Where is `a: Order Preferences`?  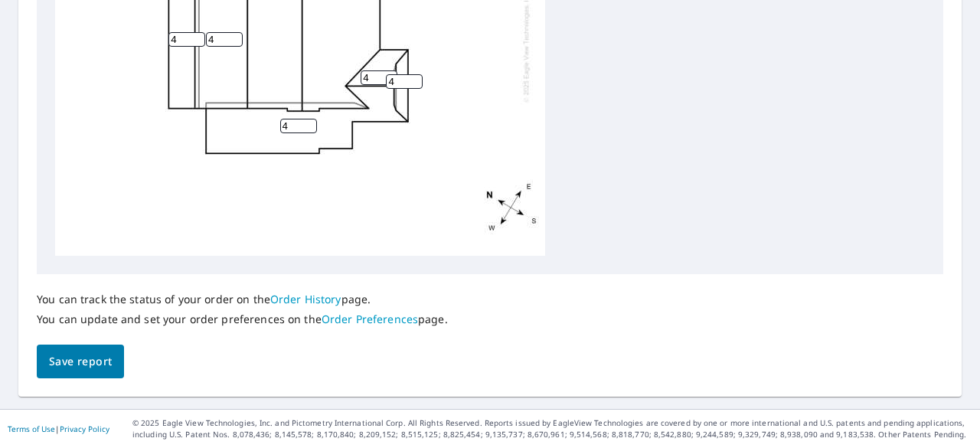 a: Order Preferences is located at coordinates (370, 319).